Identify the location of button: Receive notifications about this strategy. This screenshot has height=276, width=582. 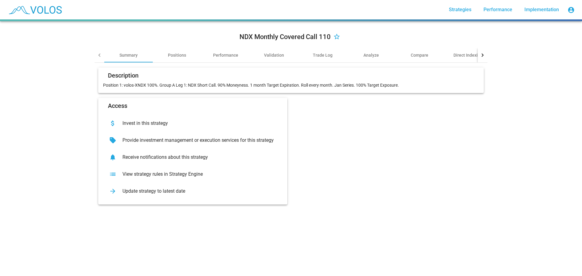
(193, 157).